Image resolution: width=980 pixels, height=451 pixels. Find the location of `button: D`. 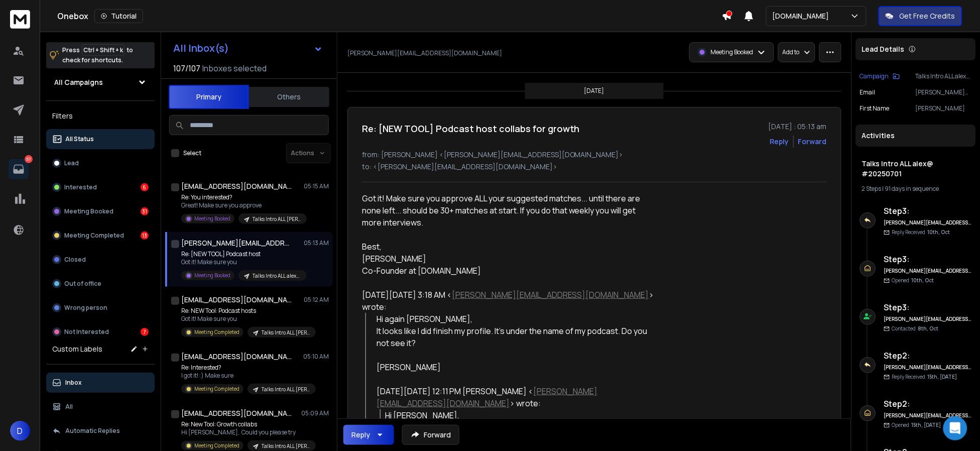

button: D is located at coordinates (20, 431).